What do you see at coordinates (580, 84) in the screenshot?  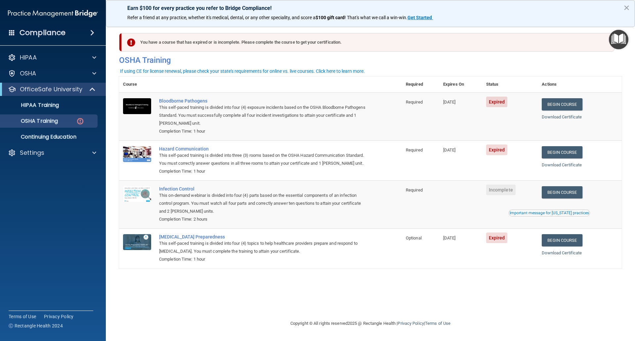 I see `th: Actions` at bounding box center [580, 84].